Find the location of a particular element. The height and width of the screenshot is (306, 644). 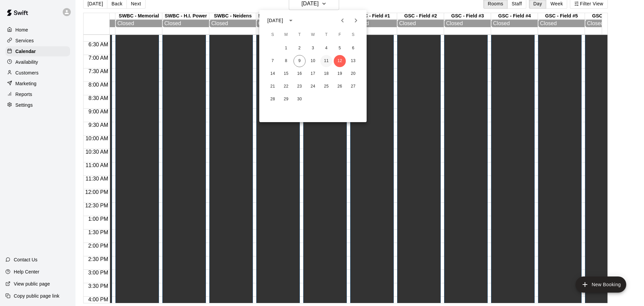

button: 16 is located at coordinates (300, 74).